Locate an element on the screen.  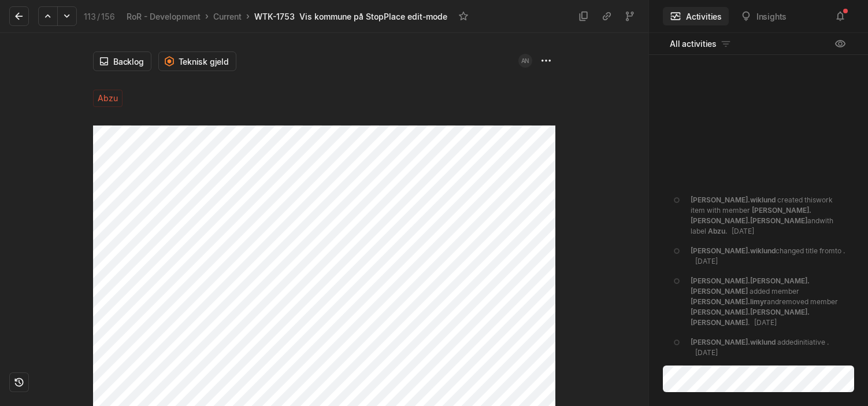
div: changed title from to . is located at coordinates (769, 256).